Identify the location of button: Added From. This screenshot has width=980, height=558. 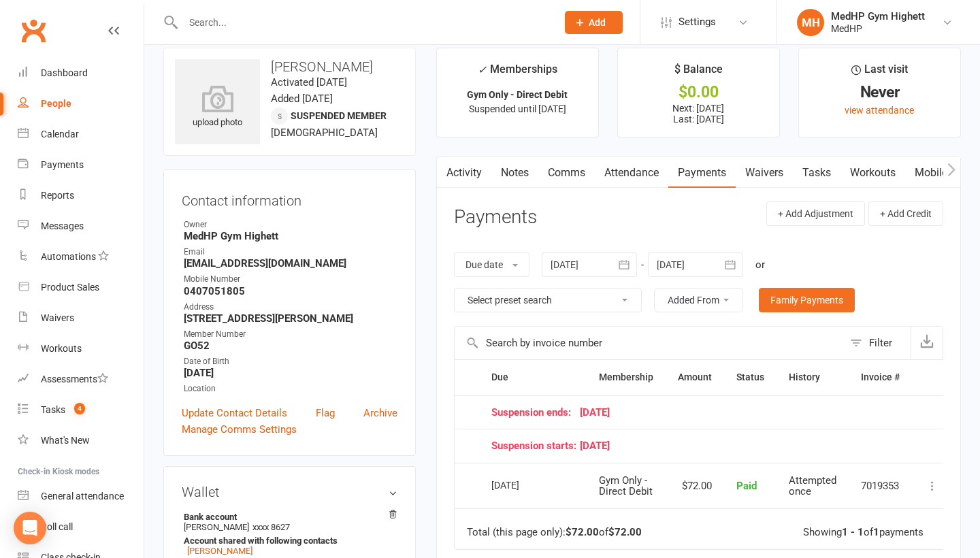
(698, 300).